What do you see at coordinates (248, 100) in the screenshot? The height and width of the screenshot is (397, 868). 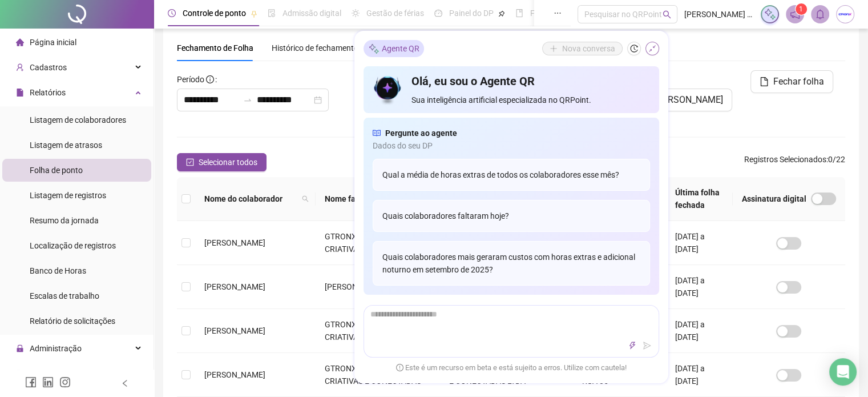 I see `span: to` at bounding box center [248, 100].